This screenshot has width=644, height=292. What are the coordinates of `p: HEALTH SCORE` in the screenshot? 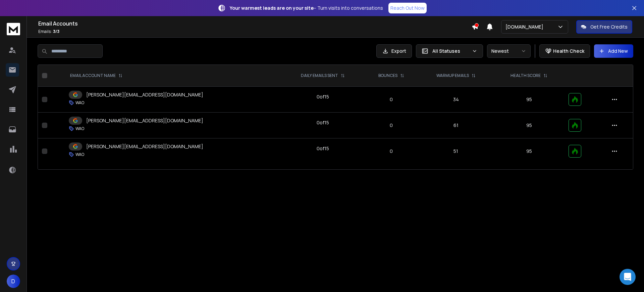 It's located at (525, 76).